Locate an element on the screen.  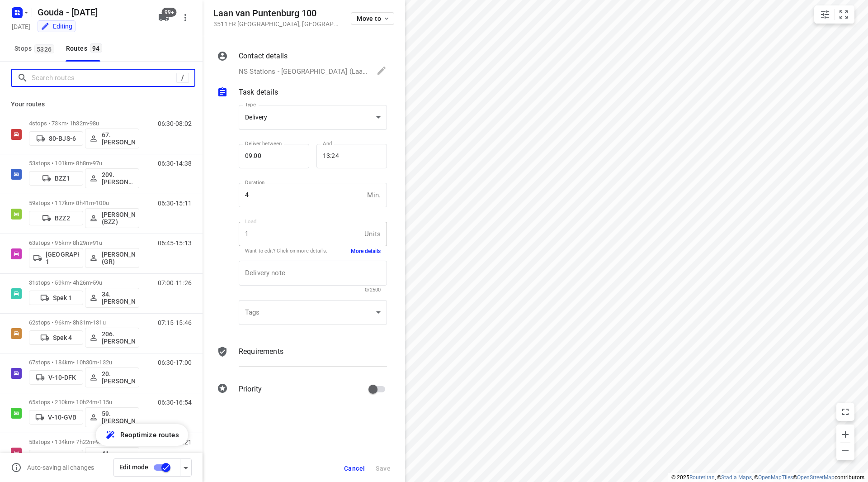
span: 98u is located at coordinates (94, 123).